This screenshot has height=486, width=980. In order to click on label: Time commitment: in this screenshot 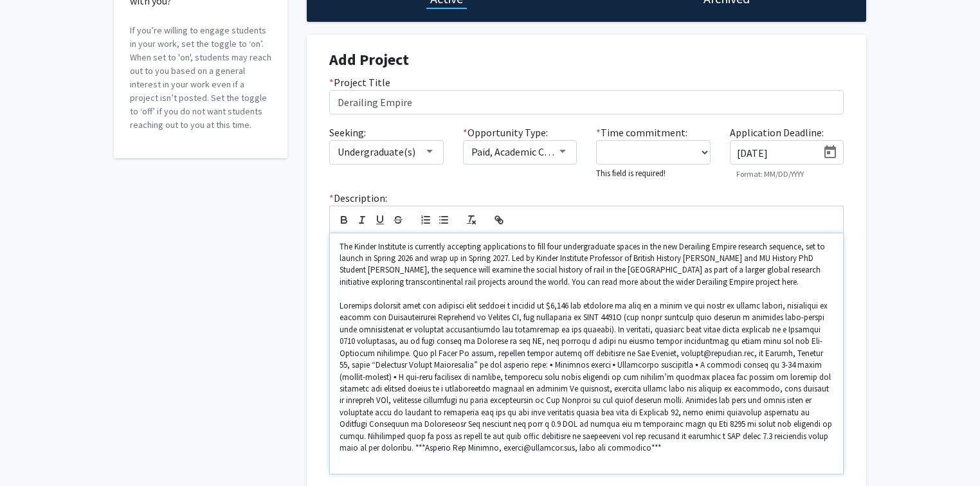, I will do `click(642, 133)`.